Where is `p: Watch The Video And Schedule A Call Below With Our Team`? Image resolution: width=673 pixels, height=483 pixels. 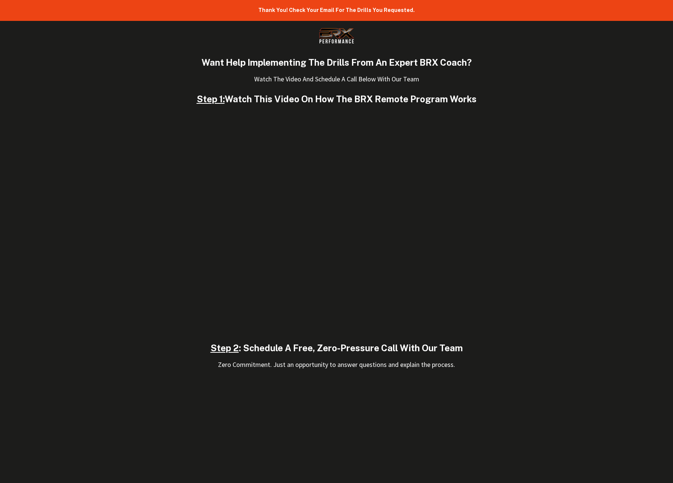
p: Watch The Video And Schedule A Call Below With Our Team is located at coordinates (337, 84).